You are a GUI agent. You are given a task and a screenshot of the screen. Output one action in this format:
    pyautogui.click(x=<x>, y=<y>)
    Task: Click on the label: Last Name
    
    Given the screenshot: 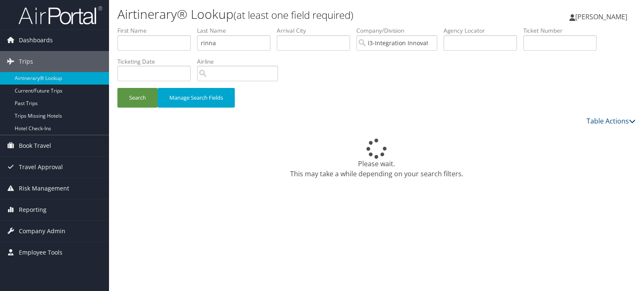 What is the action you would take?
    pyautogui.click(x=237, y=30)
    